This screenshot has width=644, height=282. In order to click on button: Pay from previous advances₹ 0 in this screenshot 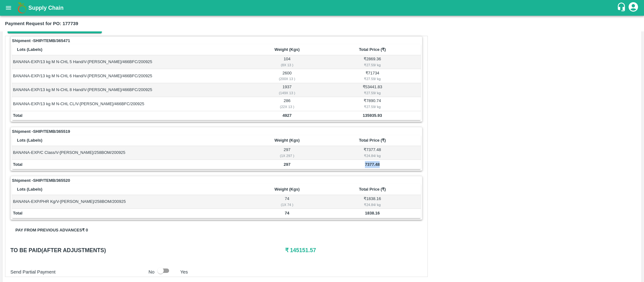, I will do `click(52, 230)`.